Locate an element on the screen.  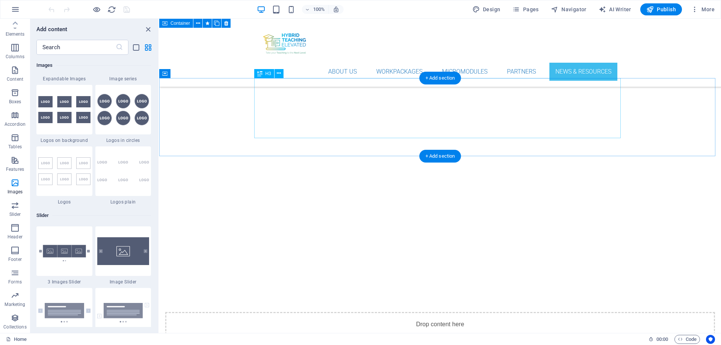
i: On resize automatically adjust zoom level to fit chosen device. is located at coordinates (336, 9).